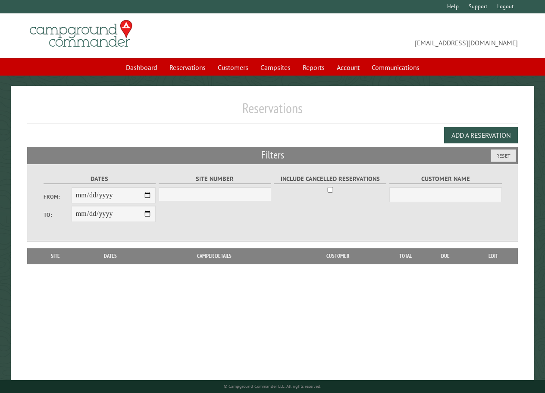  I want to click on a: Reports, so click(314, 67).